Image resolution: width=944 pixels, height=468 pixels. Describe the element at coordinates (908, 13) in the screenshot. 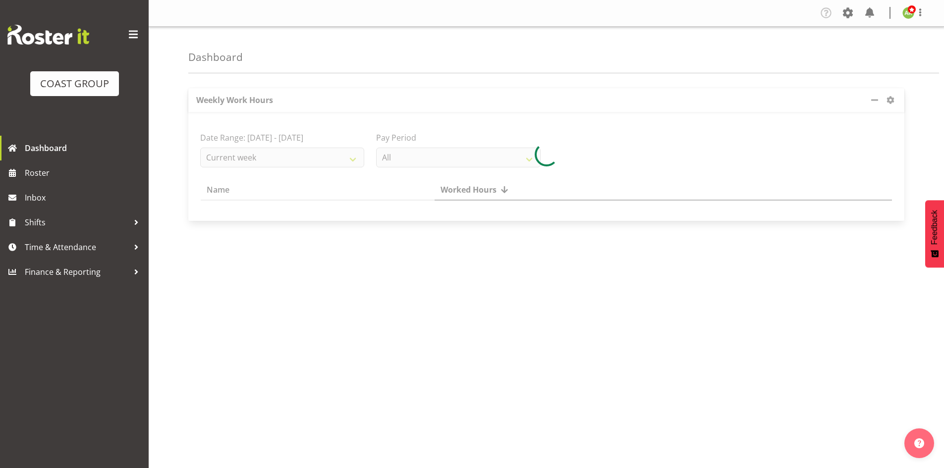

I see `img: angela-kerrigan9606.jpg` at that location.